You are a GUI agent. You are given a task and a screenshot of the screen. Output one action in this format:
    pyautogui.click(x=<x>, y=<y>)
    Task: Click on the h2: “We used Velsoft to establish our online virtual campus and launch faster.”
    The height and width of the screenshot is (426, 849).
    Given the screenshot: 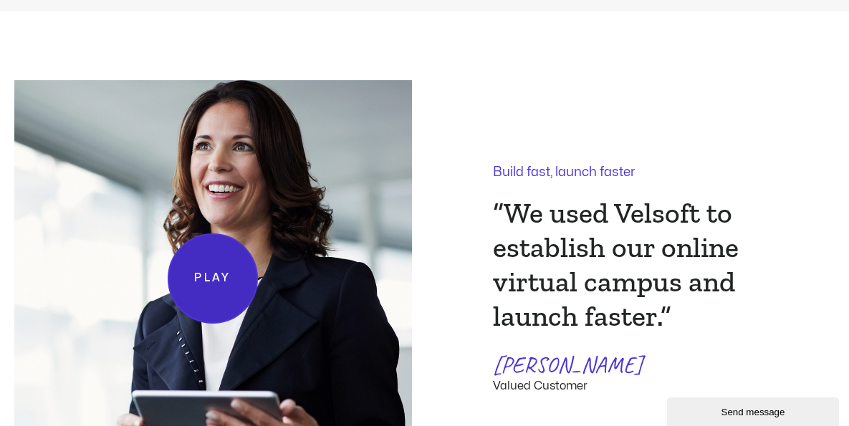 What is the action you would take?
    pyautogui.click(x=636, y=264)
    